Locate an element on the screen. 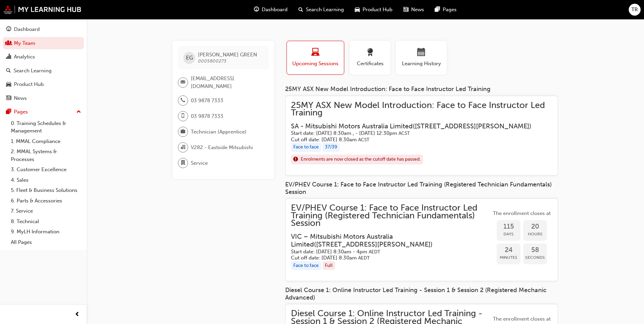  a: Dashboard is located at coordinates (43, 29).